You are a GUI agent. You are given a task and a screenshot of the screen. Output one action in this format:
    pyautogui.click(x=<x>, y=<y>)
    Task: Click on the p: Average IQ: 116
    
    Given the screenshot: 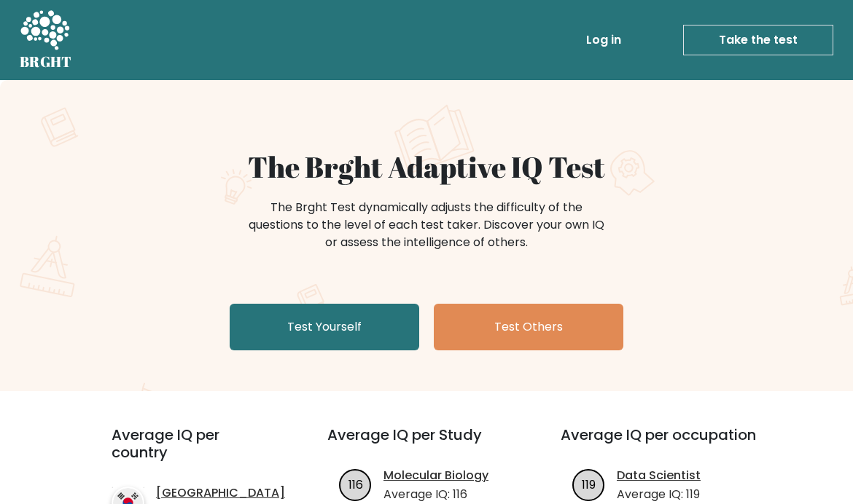 What is the action you would take?
    pyautogui.click(x=436, y=495)
    